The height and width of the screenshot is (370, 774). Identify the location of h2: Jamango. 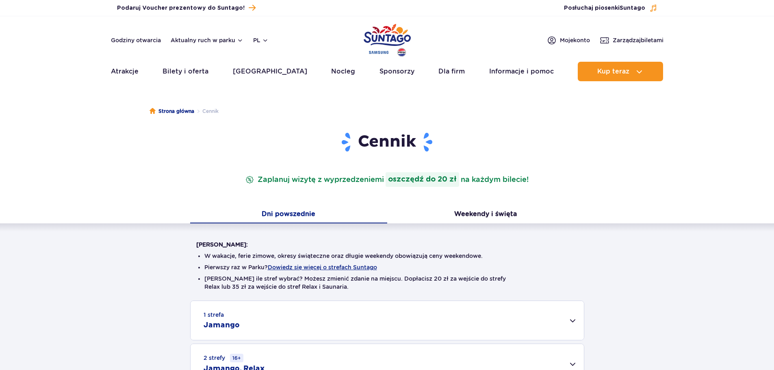
(221, 325).